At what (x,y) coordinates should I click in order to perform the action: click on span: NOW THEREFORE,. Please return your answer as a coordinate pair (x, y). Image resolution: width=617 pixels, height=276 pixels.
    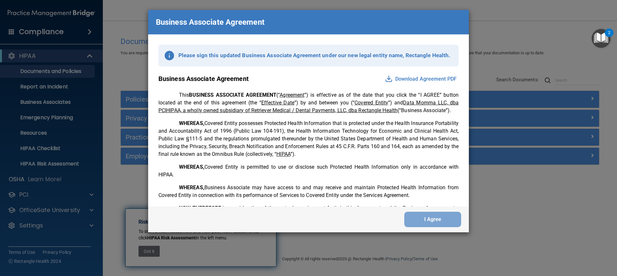
    Looking at the image, I should click on (200, 208).